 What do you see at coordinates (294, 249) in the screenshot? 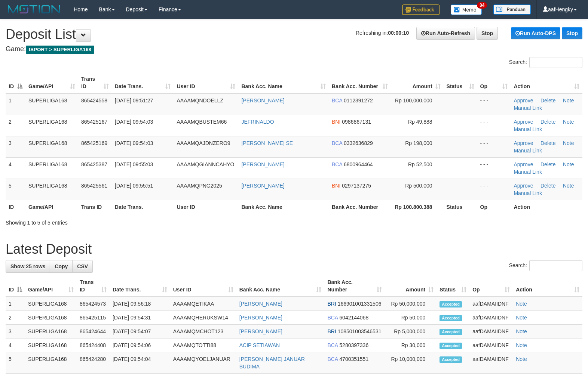
I see `h1: Latest Deposit` at bounding box center [294, 249].